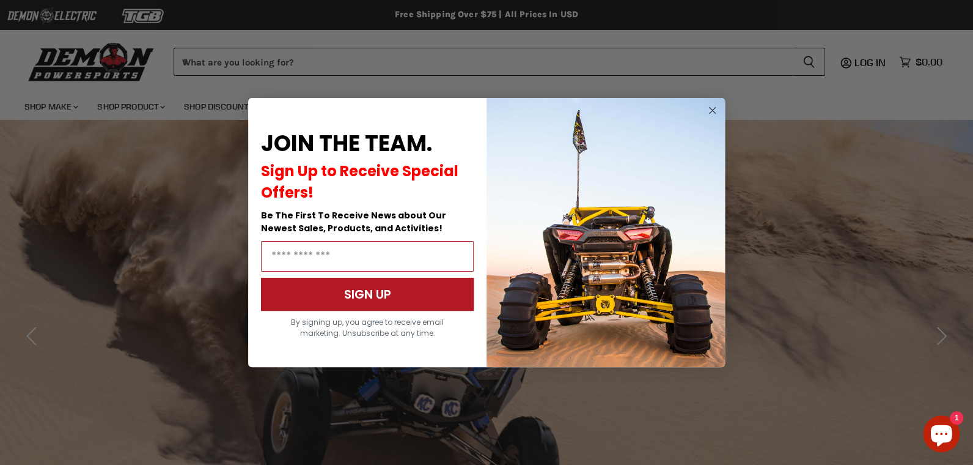  Describe the element at coordinates (606, 232) in the screenshot. I see `img: a9095488-b6e7-41ba-879d-588abfab540b.jpeg` at that location.